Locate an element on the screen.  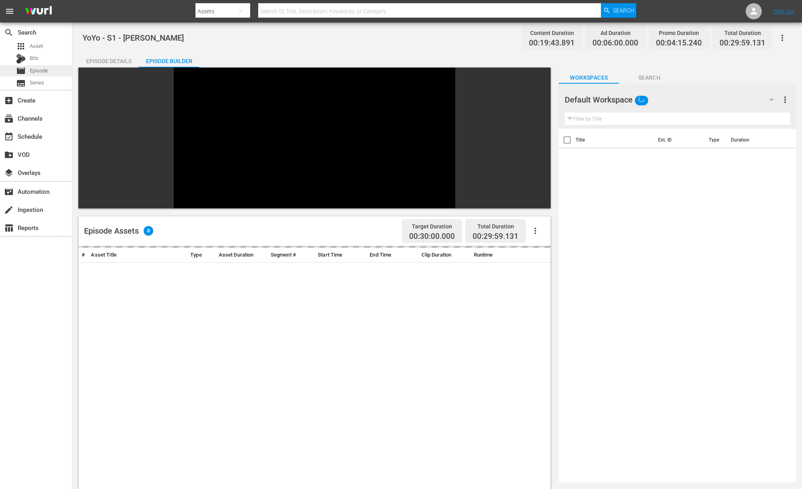
div: Promo Duration is located at coordinates (679, 33).